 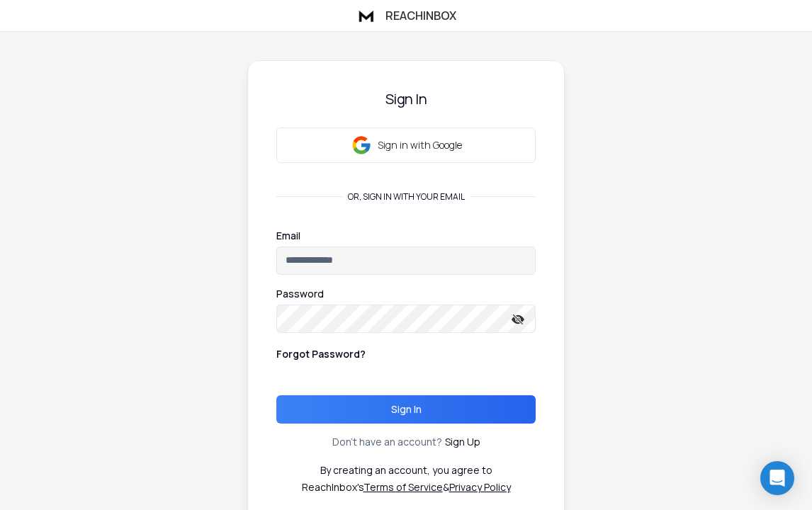 I want to click on button: Sign In, so click(x=406, y=410).